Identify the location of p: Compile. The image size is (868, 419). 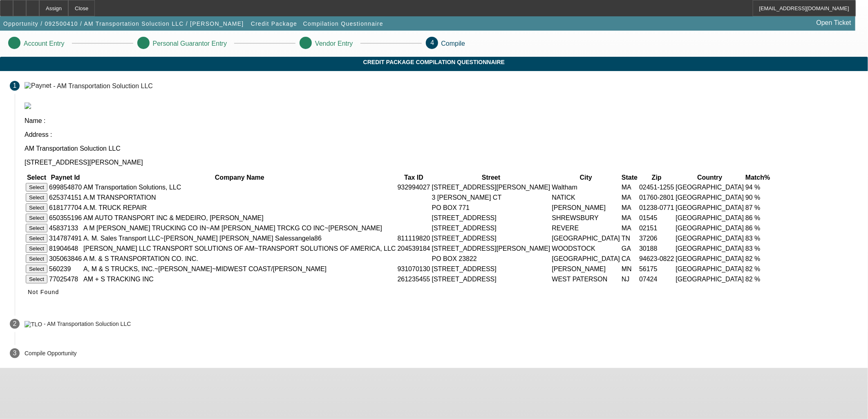
(454, 44).